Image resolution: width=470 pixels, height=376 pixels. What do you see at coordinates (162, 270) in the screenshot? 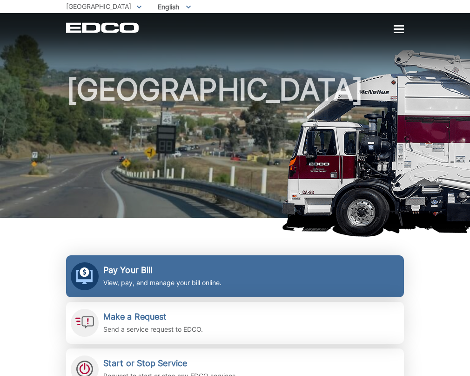
I see `h2: Pay Your Bill` at bounding box center [162, 270].